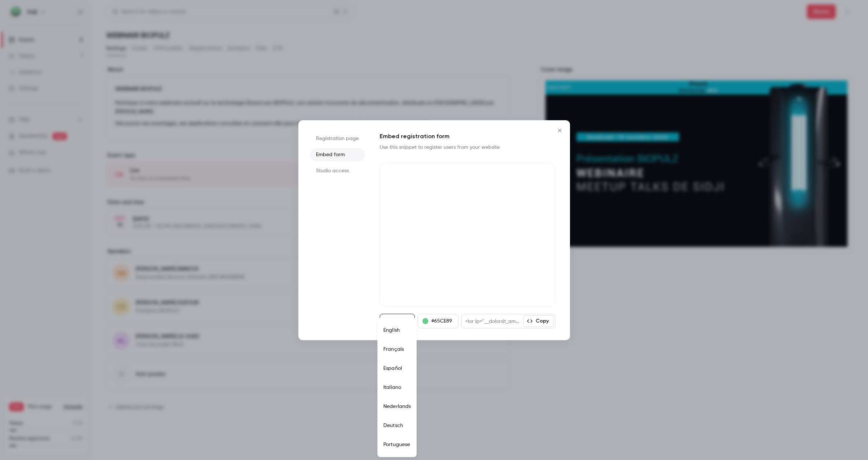 Image resolution: width=868 pixels, height=460 pixels. Describe the element at coordinates (397, 330) in the screenshot. I see `li: English` at that location.